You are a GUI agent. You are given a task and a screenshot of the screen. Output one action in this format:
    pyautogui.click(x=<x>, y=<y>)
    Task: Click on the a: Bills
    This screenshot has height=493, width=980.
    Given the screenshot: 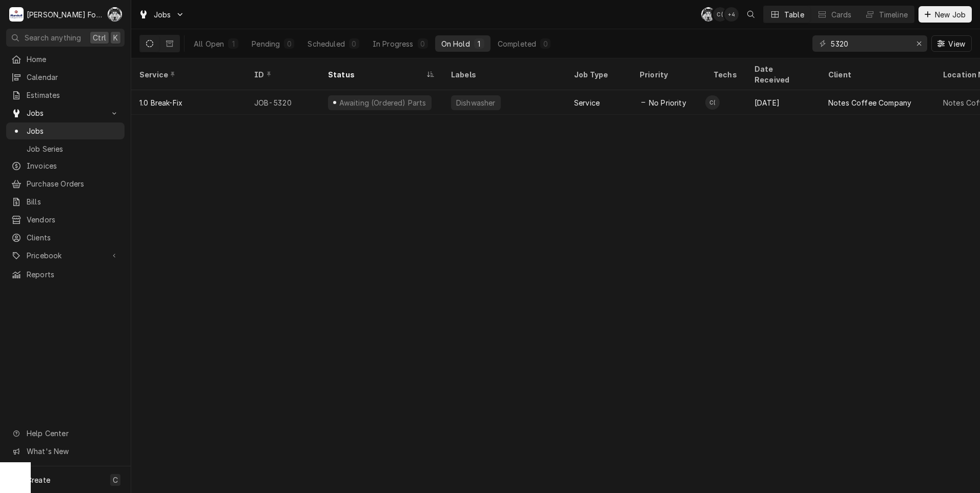 What is the action you would take?
    pyautogui.click(x=65, y=202)
    